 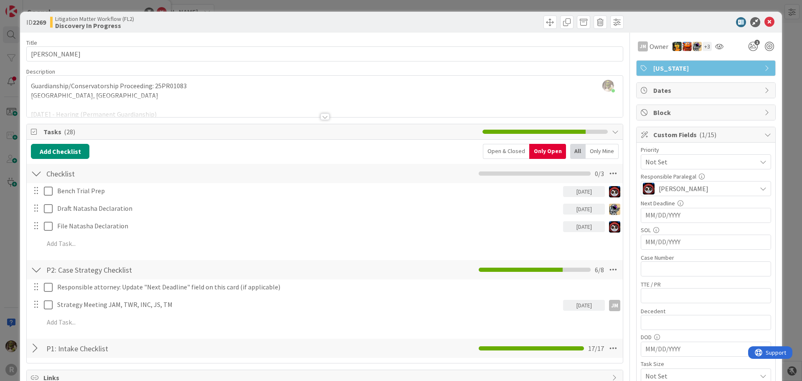 I want to click on label: TTE / PR, so click(x=651, y=284).